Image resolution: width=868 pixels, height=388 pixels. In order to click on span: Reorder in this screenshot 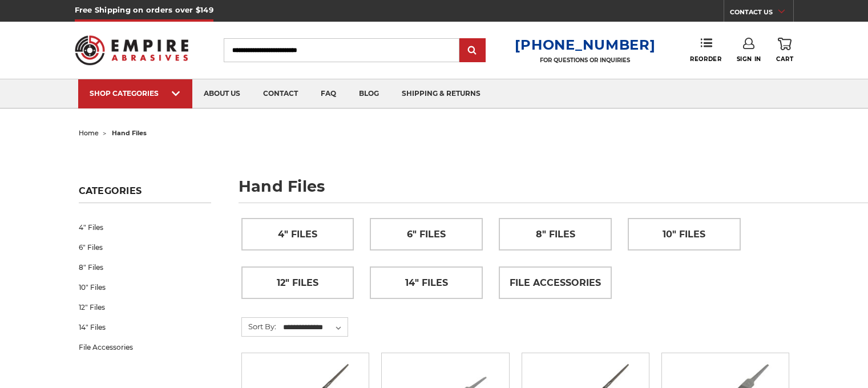, I will do `click(705, 59)`.